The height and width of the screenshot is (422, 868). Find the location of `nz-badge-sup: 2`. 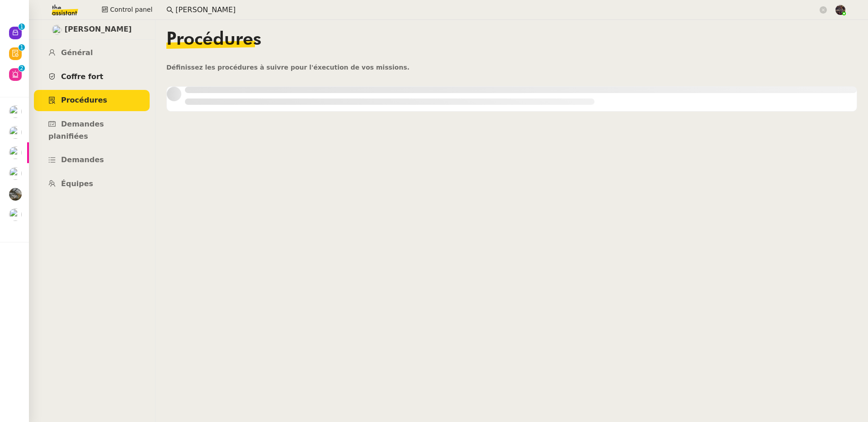

nz-badge-sup: 2 is located at coordinates (22, 68).